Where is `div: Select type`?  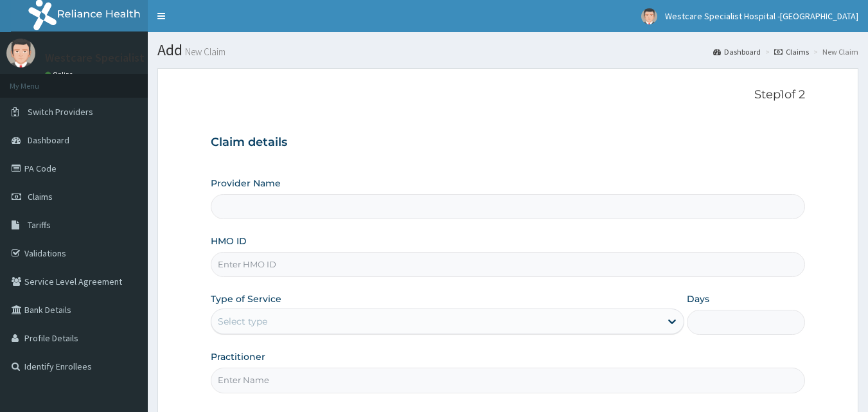 div: Select type is located at coordinates (242, 321).